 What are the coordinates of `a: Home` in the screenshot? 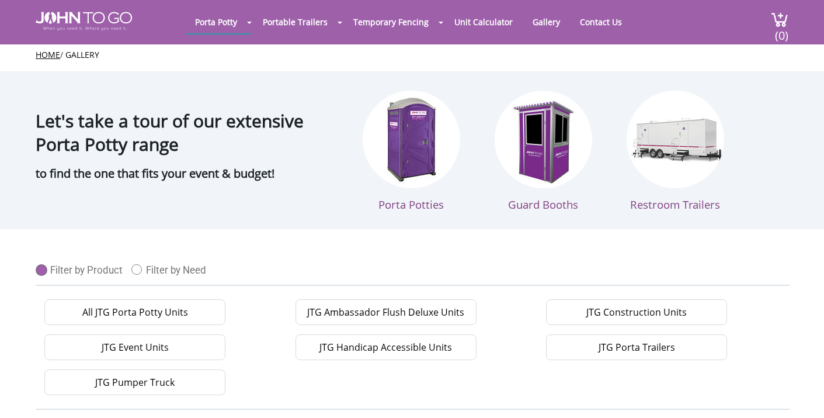 It's located at (48, 54).